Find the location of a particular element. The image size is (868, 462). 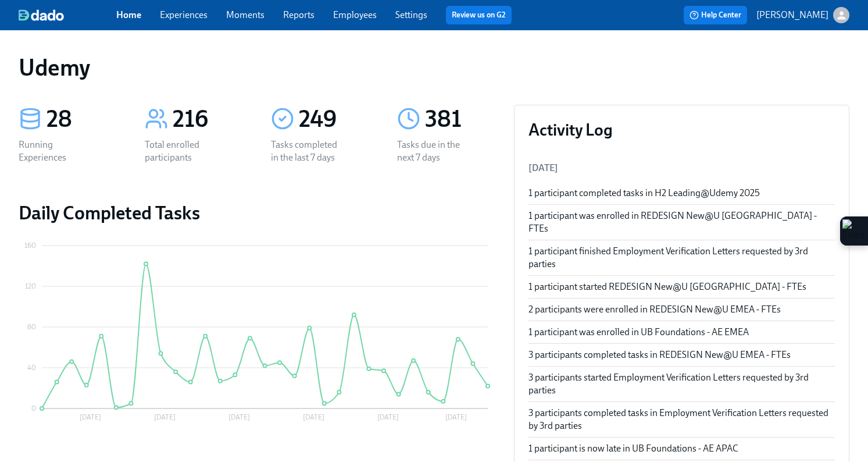

div: 3 participants started Employment Verification Letters requested by 3rd parties is located at coordinates (682, 384).